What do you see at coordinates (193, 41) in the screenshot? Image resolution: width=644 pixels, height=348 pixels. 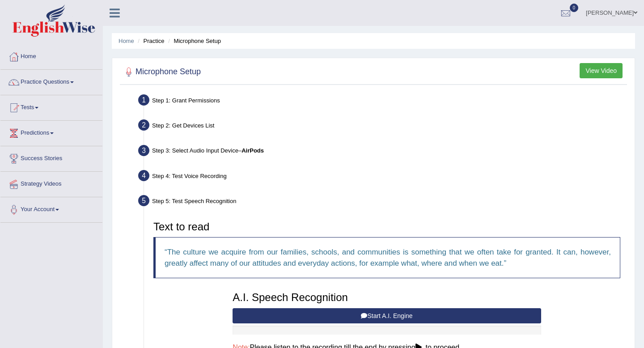 I see `li: Microphone Setup` at bounding box center [193, 41].